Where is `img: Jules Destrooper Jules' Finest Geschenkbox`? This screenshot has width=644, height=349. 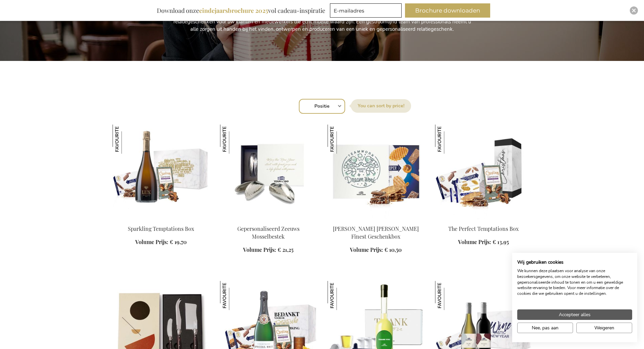 img: Jules Destrooper Jules' Finest Geschenkbox is located at coordinates (342, 139).